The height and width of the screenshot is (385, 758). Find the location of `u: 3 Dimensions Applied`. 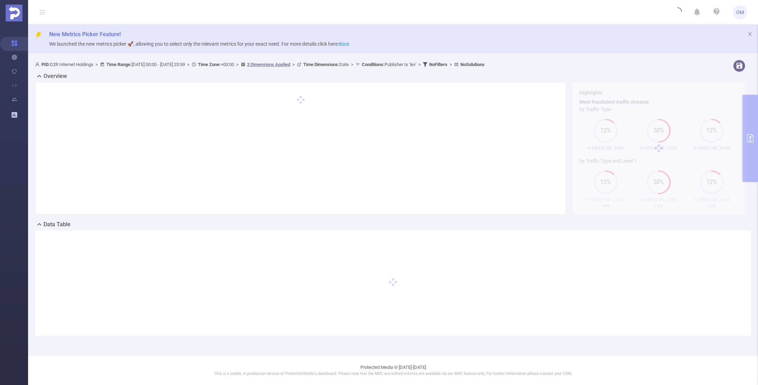

u: 3 Dimensions Applied is located at coordinates (269, 64).